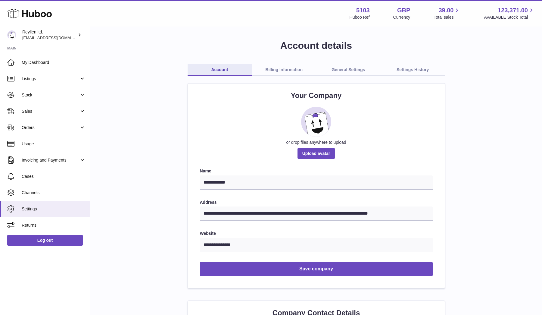  Describe the element at coordinates (284, 70) in the screenshot. I see `a: Billing Information` at that location.